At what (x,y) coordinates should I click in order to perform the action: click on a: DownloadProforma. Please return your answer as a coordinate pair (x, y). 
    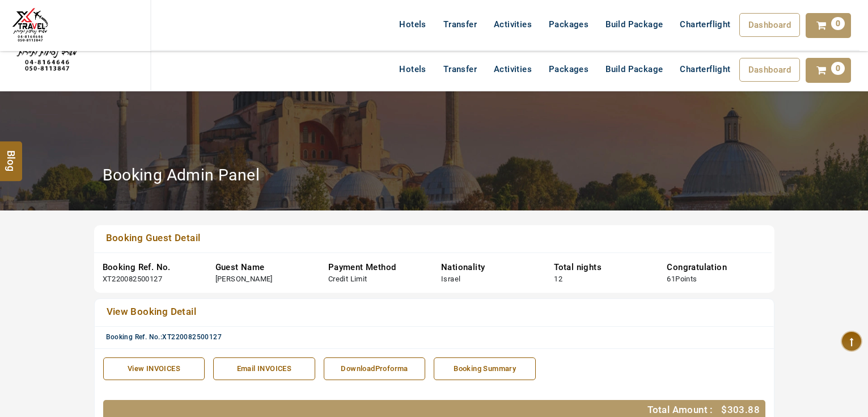
    Looking at the image, I should click on (375, 369).